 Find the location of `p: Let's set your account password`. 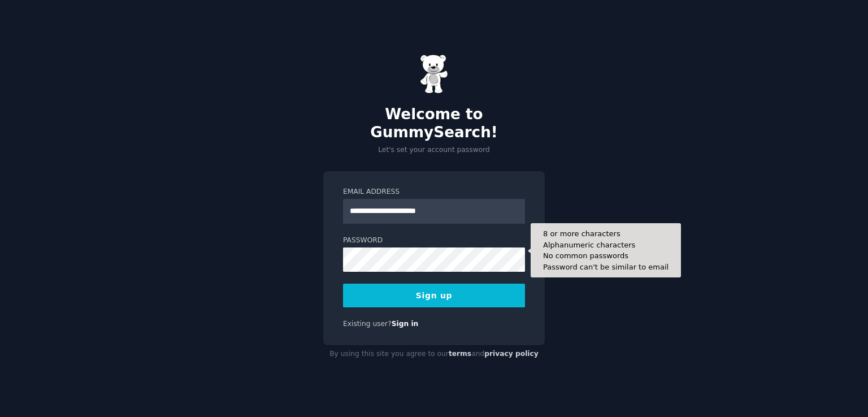

p: Let's set your account password is located at coordinates (434, 150).